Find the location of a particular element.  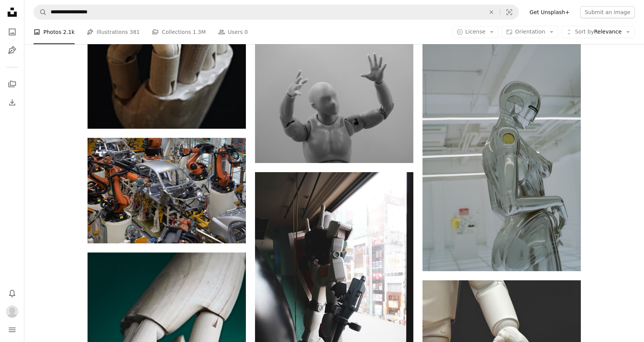

span: 0 is located at coordinates (246, 32).